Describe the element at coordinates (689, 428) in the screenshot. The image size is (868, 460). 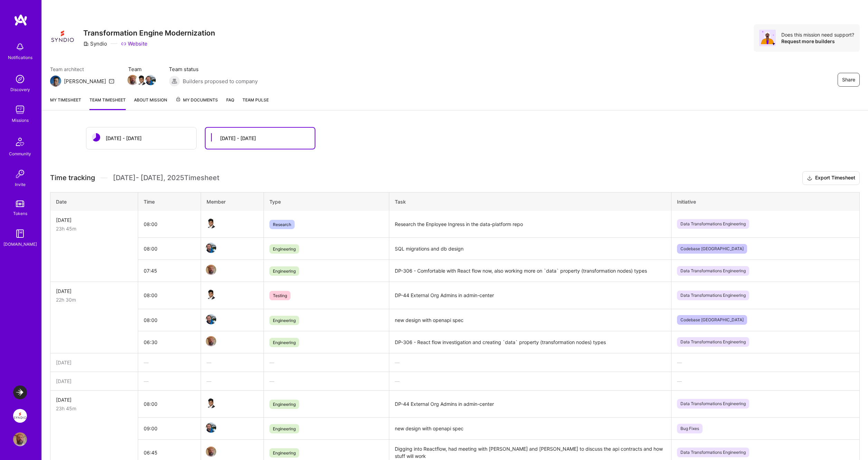
I see `span: Bug Fixes` at that location.